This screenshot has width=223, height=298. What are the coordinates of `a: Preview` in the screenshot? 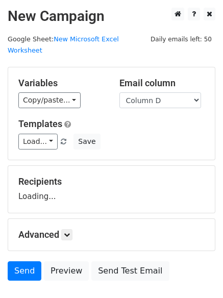 It's located at (66, 271).